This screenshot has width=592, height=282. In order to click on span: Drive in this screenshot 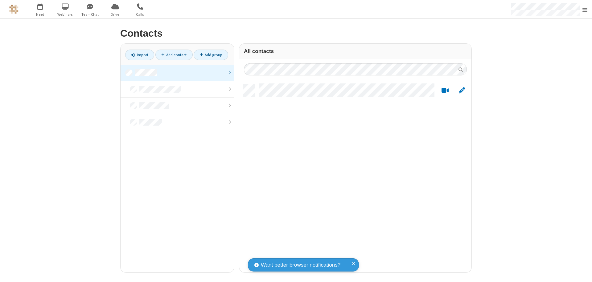, I will do `click(115, 14)`.